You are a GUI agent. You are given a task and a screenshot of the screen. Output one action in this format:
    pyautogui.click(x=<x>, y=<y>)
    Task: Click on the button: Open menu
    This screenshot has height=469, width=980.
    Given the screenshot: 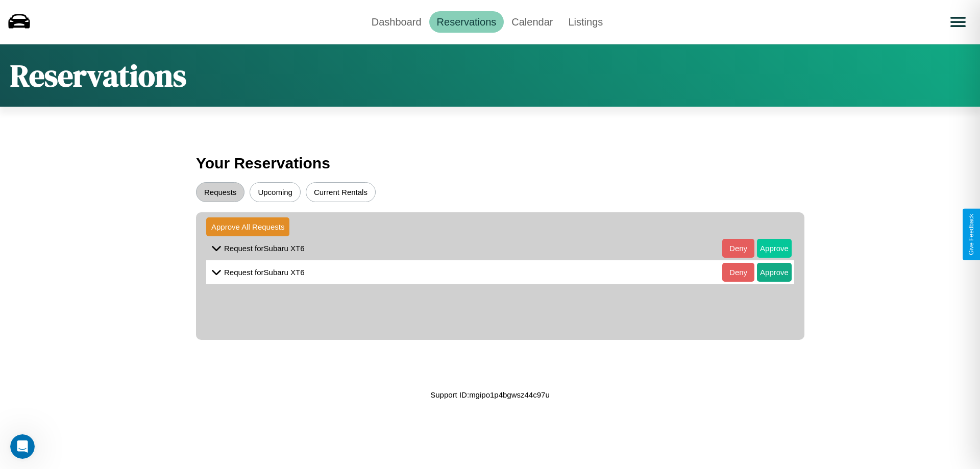 What is the action you would take?
    pyautogui.click(x=958, y=22)
    